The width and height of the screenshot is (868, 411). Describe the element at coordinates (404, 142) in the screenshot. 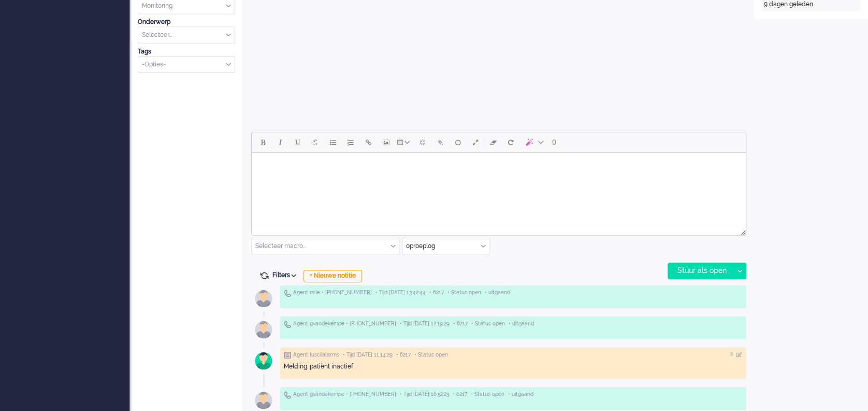

I see `button: Table` at that location.